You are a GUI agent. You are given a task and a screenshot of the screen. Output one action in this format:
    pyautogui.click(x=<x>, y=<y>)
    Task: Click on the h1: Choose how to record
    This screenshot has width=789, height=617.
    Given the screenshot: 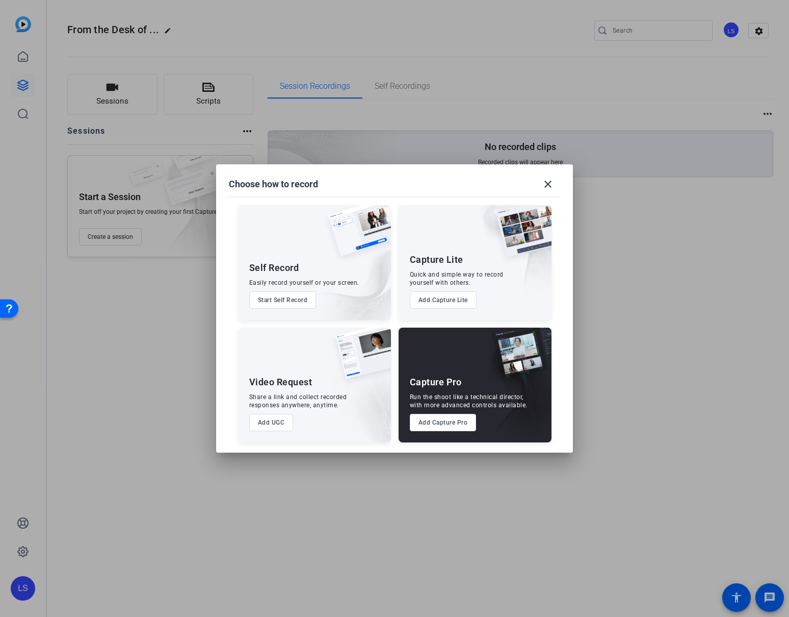 What is the action you would take?
    pyautogui.click(x=273, y=184)
    